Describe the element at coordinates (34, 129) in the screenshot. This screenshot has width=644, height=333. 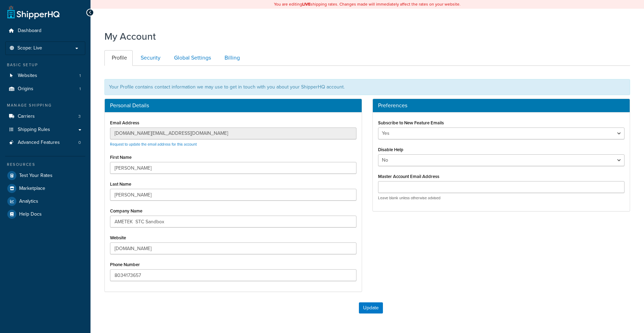
I see `span: Shipping Rules` at that location.